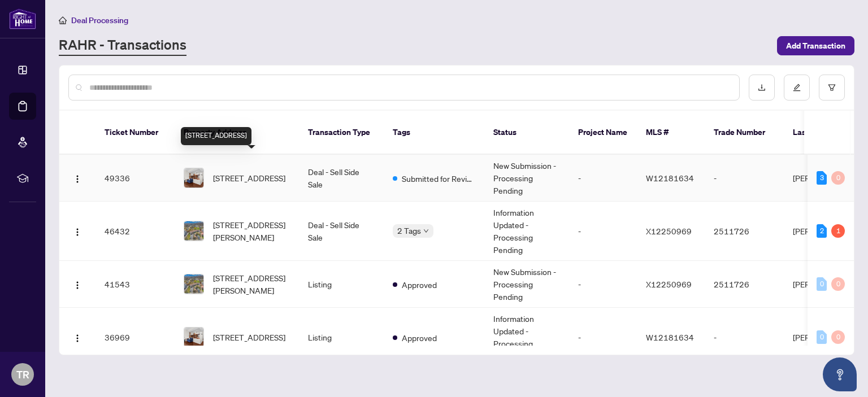 This screenshot has height=397, width=868. I want to click on td: 46432, so click(135, 231).